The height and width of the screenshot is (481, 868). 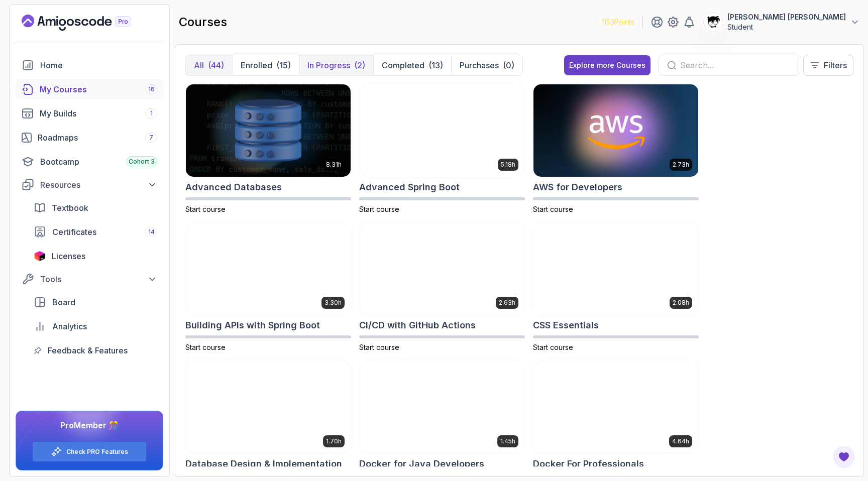 I want to click on a: roadmaps, so click(x=90, y=138).